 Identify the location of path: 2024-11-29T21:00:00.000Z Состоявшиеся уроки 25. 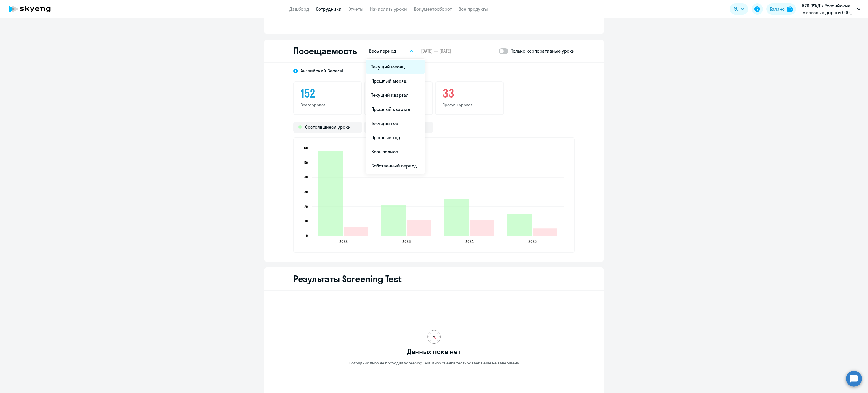
(457, 217).